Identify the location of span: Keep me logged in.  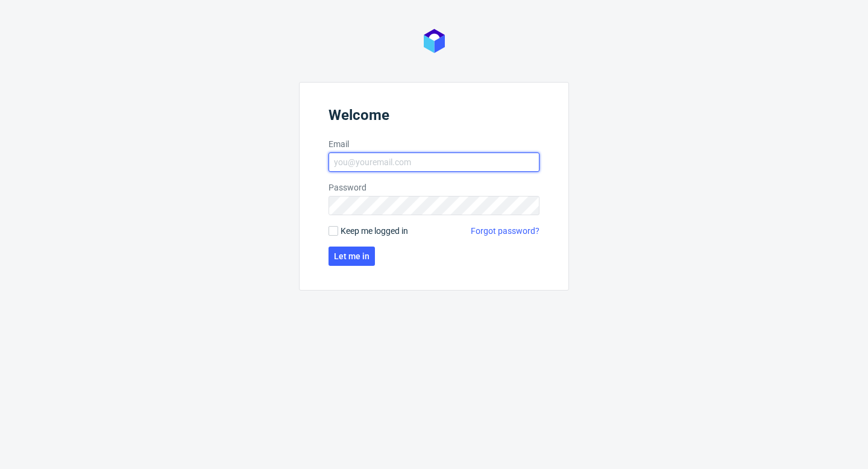
(375, 231).